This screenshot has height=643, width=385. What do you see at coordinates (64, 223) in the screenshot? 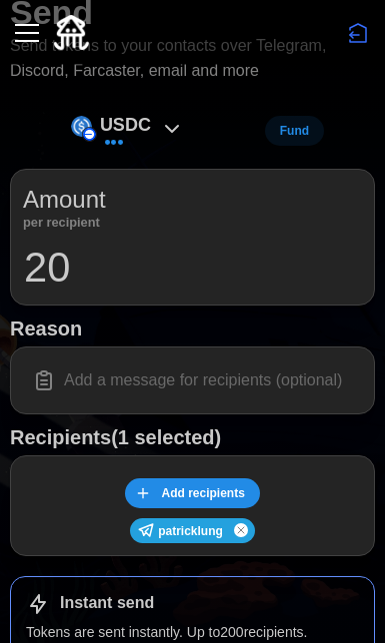
I see `p: per recipient` at bounding box center [64, 223].